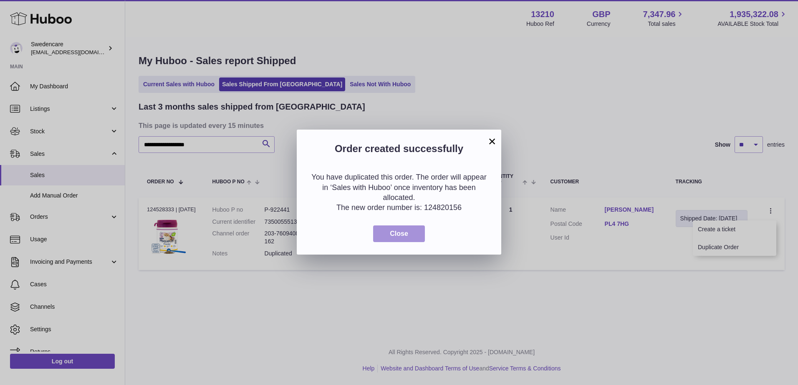  What do you see at coordinates (399, 234) in the screenshot?
I see `span: Close` at bounding box center [399, 234].